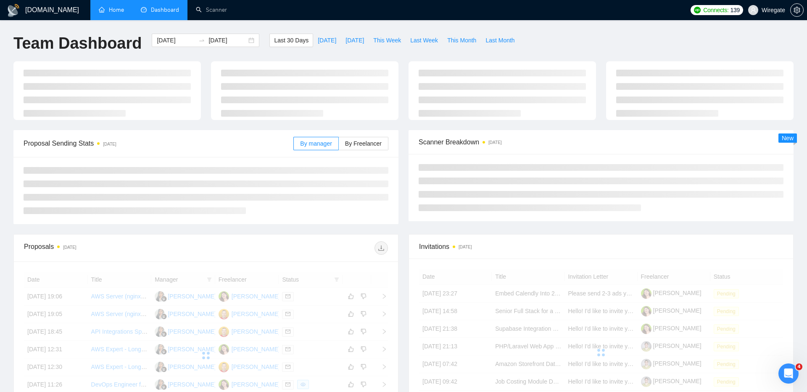 The height and width of the screenshot is (392, 807). Describe the element at coordinates (500, 40) in the screenshot. I see `span: Last Month` at that location.